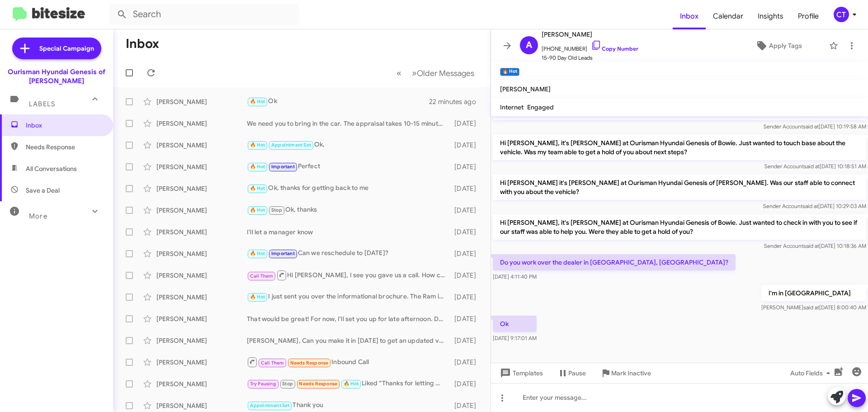 This screenshot has height=412, width=868. Describe the element at coordinates (283, 253) in the screenshot. I see `span: Important` at that location.